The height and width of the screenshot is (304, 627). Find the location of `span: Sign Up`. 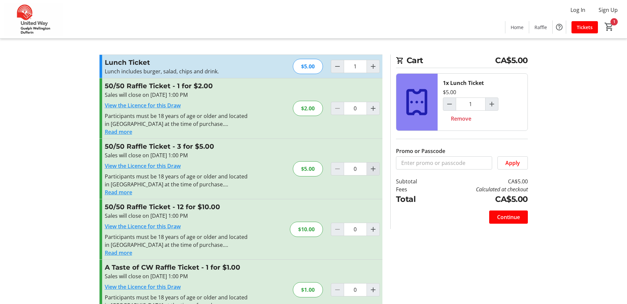

span: Sign Up is located at coordinates (608, 10).